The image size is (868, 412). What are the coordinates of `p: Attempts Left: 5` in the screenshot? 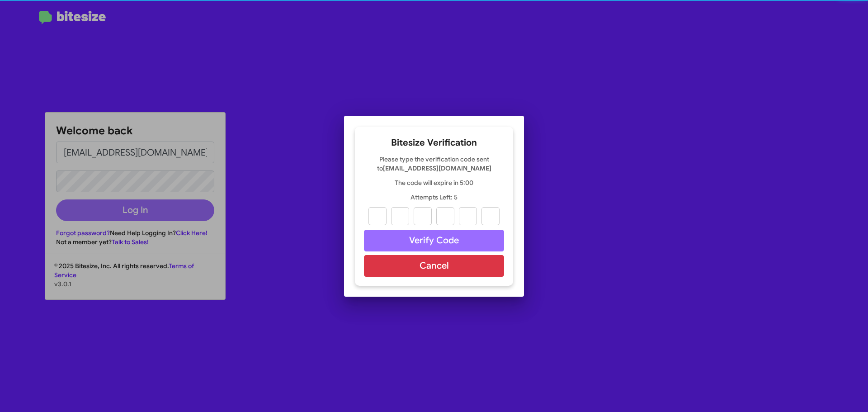 It's located at (434, 197).